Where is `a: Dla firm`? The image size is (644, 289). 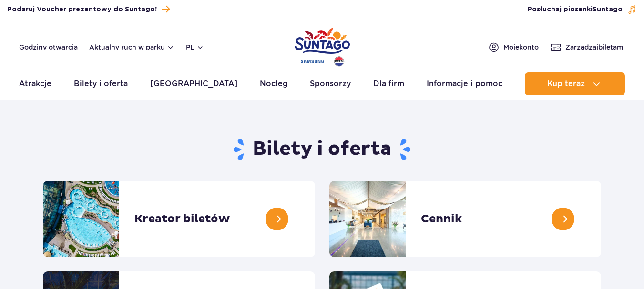
a: Dla firm is located at coordinates (389, 84).